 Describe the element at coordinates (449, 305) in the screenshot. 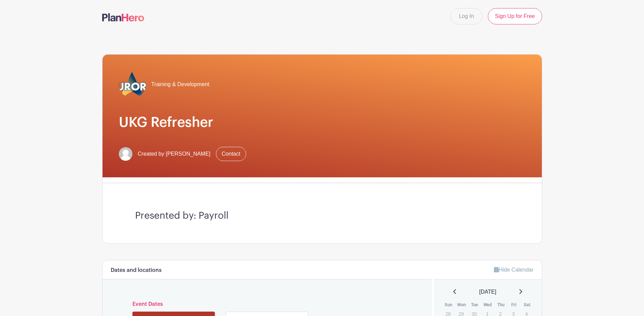

I see `th: Sun` at that location.